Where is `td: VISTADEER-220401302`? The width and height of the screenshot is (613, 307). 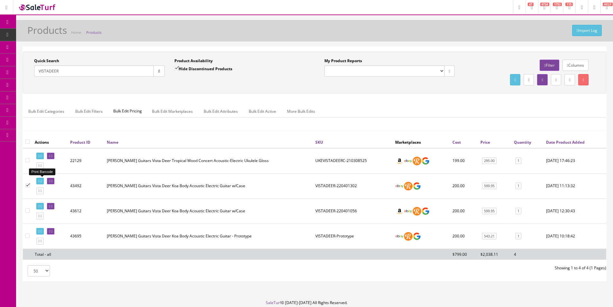 td: VISTADEER-220401302 is located at coordinates (353, 186).